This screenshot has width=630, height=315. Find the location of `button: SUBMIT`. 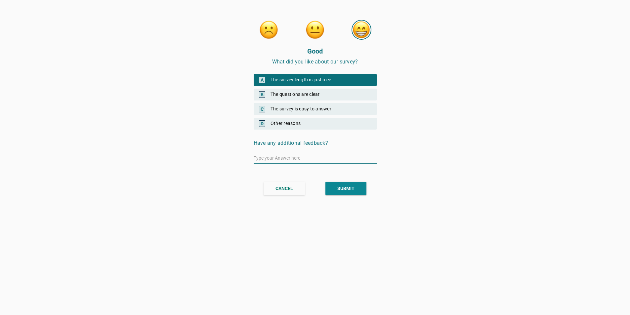

button: SUBMIT is located at coordinates (346, 189).